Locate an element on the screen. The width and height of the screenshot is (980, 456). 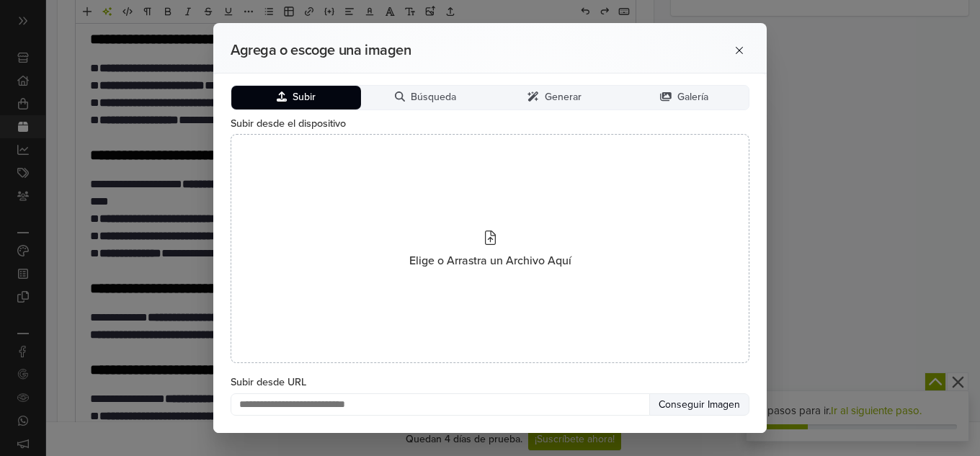
span: Subir is located at coordinates (304, 97).